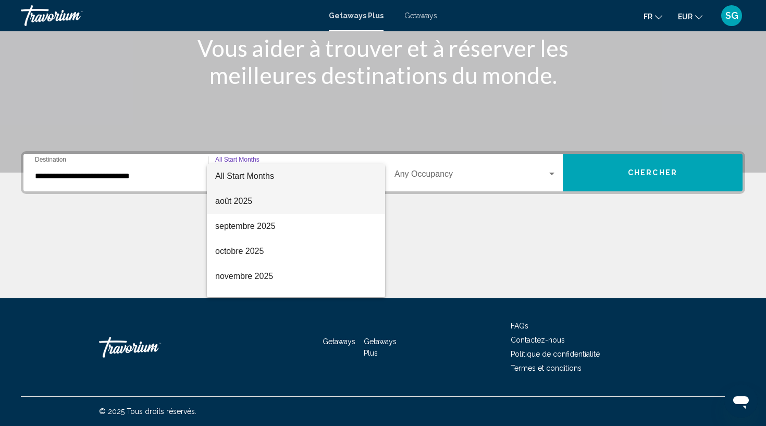 The image size is (766, 426). Describe the element at coordinates (296, 251) in the screenshot. I see `span: octobre 2025` at that location.